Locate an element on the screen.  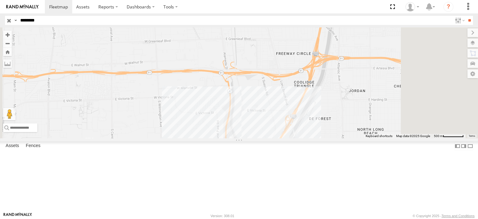
label: Assets is located at coordinates (12, 146).